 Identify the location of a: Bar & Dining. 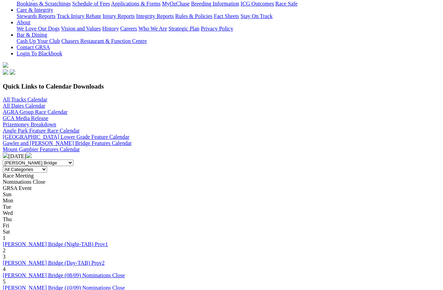
(32, 35).